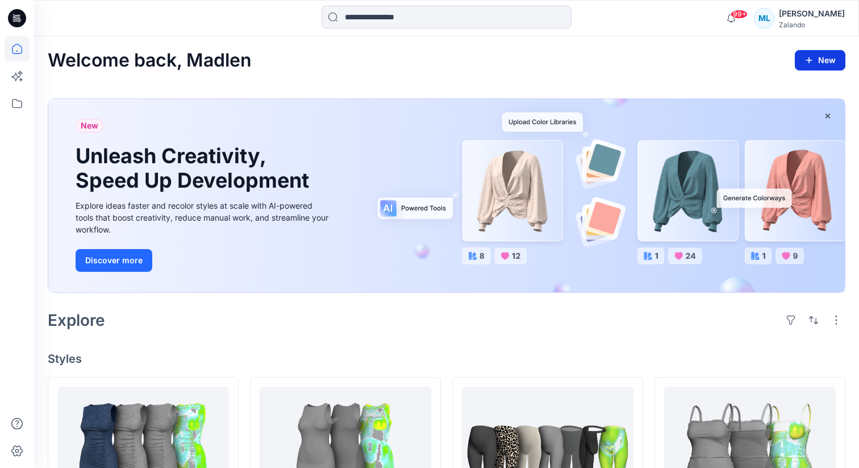 The image size is (859, 468). What do you see at coordinates (114, 260) in the screenshot?
I see `button: Discover more` at bounding box center [114, 260].